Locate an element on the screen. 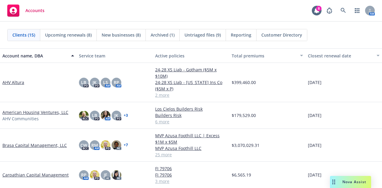 The width and height of the screenshot is (382, 188). span: LS is located at coordinates (106, 82).